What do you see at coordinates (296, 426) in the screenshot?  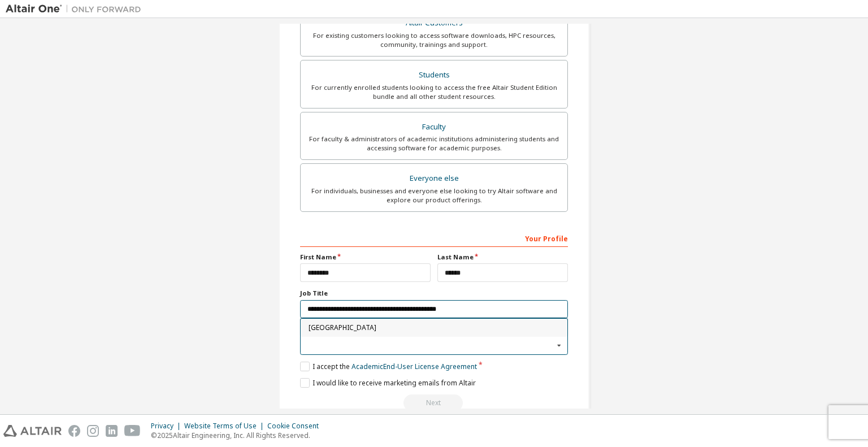 I see `div: Cookie Consent` at bounding box center [296, 426].